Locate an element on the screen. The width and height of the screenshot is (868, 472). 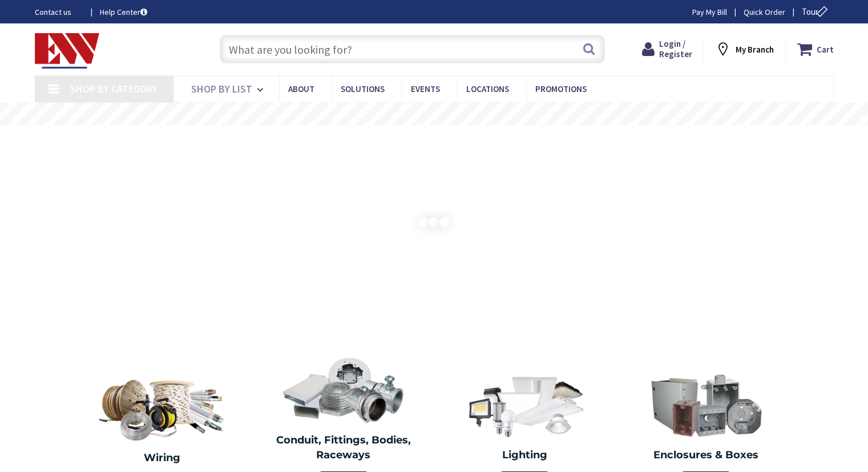
rs-layer: Free Same Day Pickup at 19 Locations is located at coordinates (434, 114).